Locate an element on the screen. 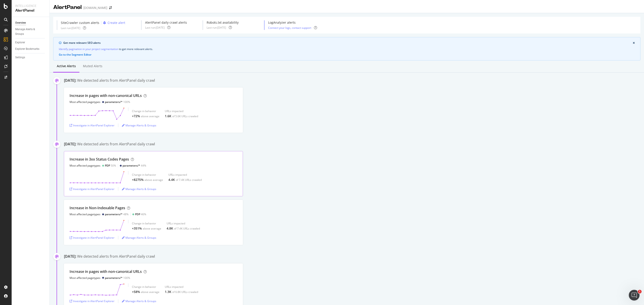 This screenshot has width=644, height=305. div: Get more relevant SEO alerts is located at coordinates (348, 43).